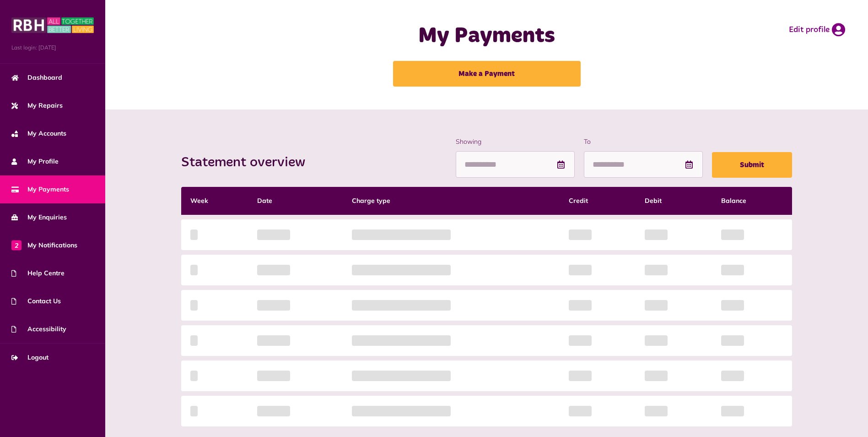 The image size is (868, 437). I want to click on span: 2, so click(16, 245).